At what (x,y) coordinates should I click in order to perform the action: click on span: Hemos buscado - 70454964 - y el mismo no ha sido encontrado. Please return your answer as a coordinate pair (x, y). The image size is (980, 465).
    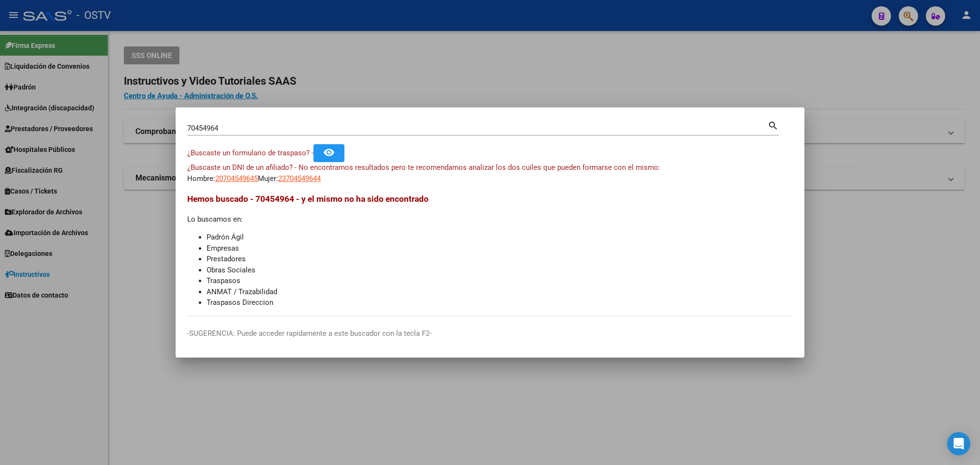
    Looking at the image, I should click on (308, 199).